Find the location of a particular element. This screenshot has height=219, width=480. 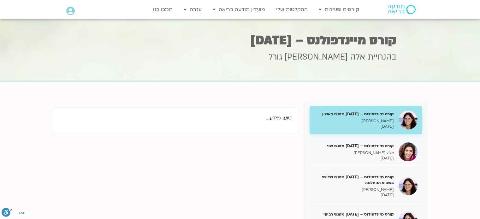

img: תודעה בריאה is located at coordinates (402, 9).